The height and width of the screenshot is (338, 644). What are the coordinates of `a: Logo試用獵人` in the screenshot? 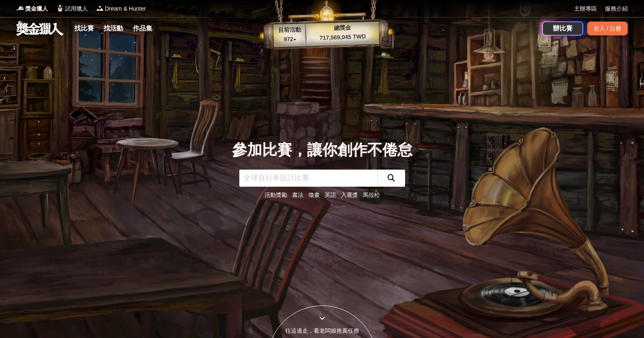 It's located at (72, 9).